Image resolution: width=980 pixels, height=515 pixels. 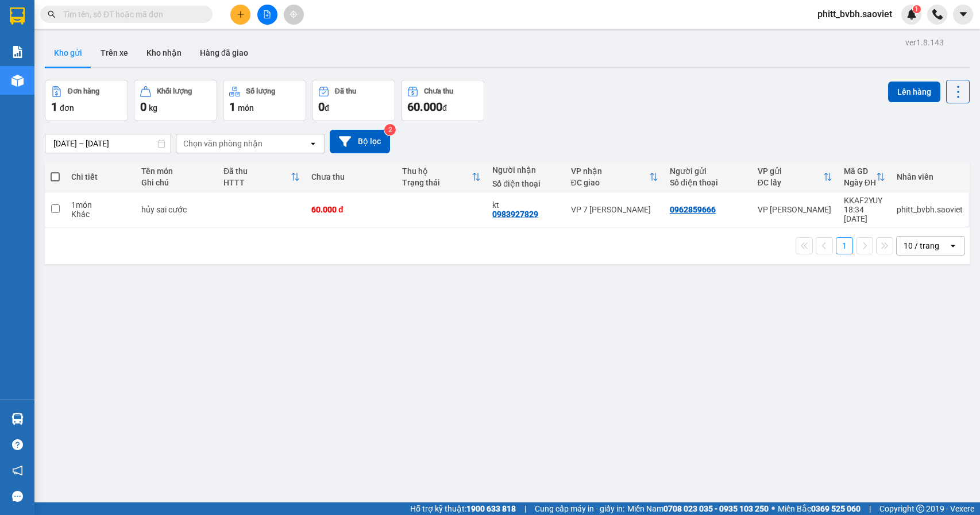 What do you see at coordinates (224, 53) in the screenshot?
I see `button: Hàng đã giao` at bounding box center [224, 53].